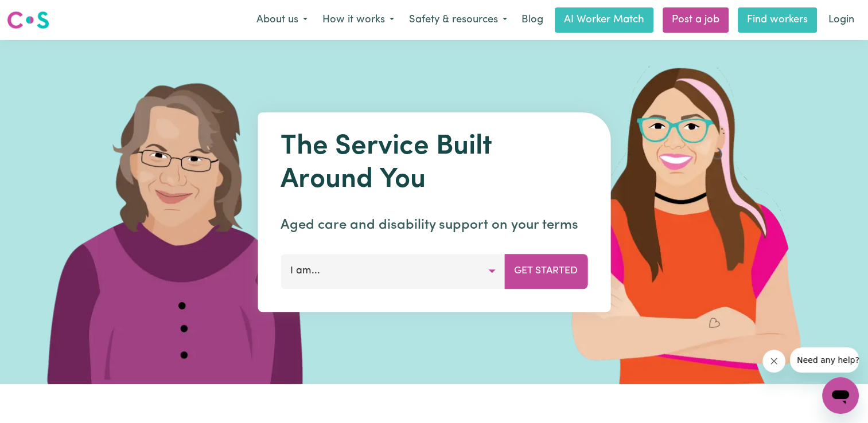 The image size is (868, 423). Describe the element at coordinates (28, 20) in the screenshot. I see `a: Careseekers logo` at that location.